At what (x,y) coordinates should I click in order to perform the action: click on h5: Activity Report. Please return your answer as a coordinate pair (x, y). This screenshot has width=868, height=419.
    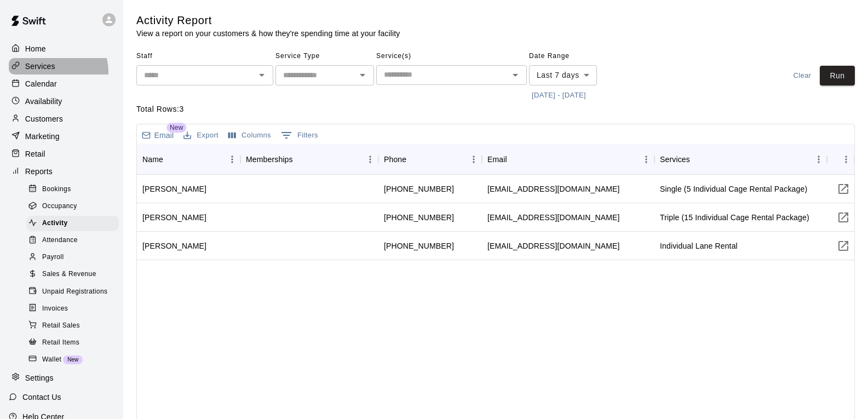
    Looking at the image, I should click on (268, 20).